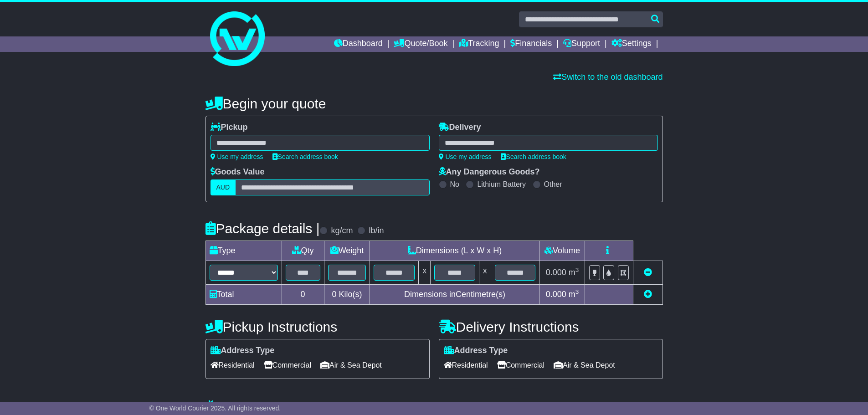 The image size is (868, 415). What do you see at coordinates (421, 44) in the screenshot?
I see `a: Quote/Book` at bounding box center [421, 44].